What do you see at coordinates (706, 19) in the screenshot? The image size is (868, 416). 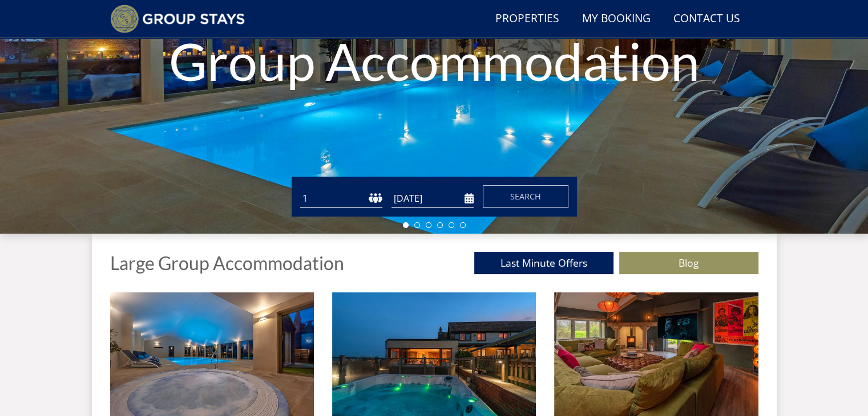 I see `a: Contact Us` at bounding box center [706, 19].